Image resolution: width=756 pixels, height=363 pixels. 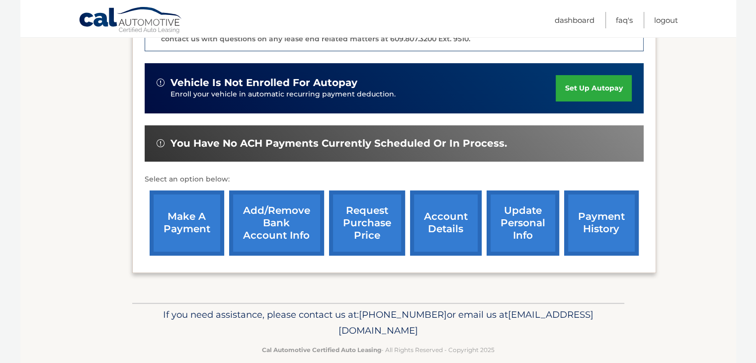 I want to click on p: If you need assistance, please contact us at: or email us at, so click(x=378, y=323).